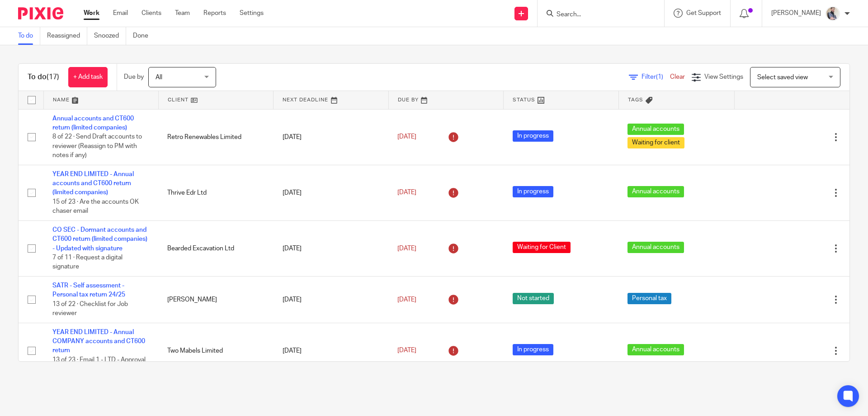 The image size is (868, 416). What do you see at coordinates (43, 77) in the screenshot?
I see `h1: To do` at bounding box center [43, 77].